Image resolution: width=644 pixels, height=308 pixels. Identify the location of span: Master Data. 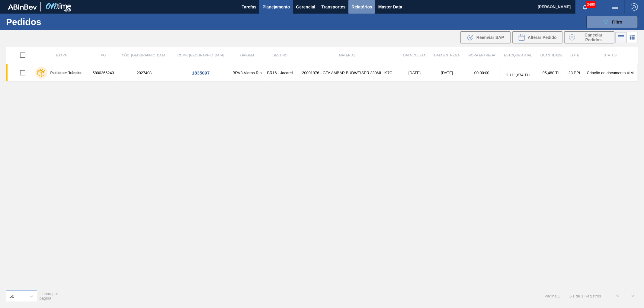
(390, 7).